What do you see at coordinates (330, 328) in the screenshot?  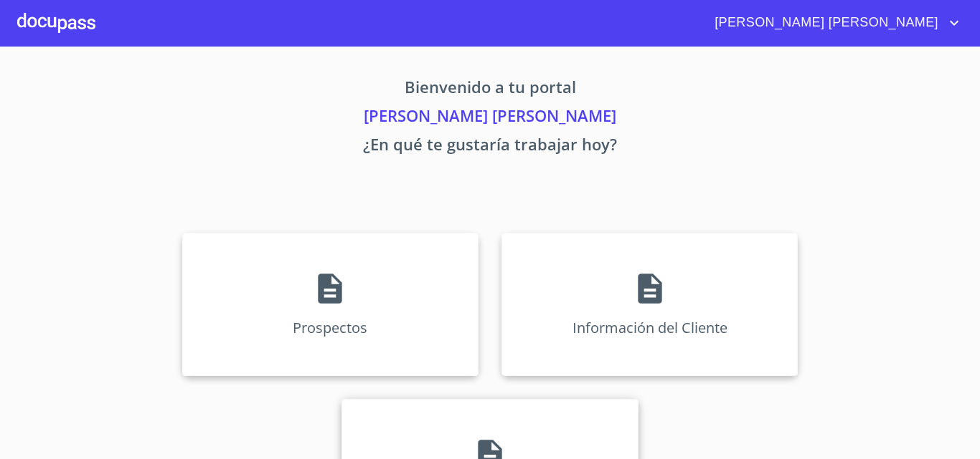 I see `p: Prospectos` at bounding box center [330, 328].